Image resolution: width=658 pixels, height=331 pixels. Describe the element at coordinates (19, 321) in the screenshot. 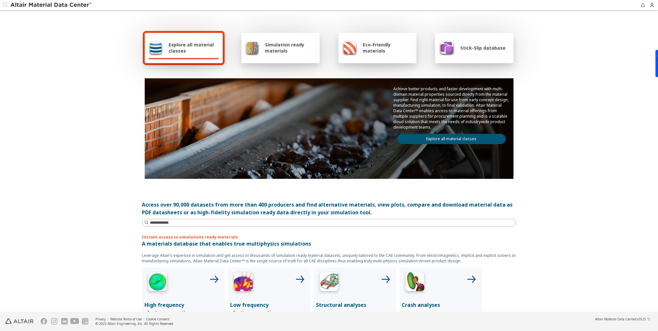

I see `img: Altair Engineering` at that location.